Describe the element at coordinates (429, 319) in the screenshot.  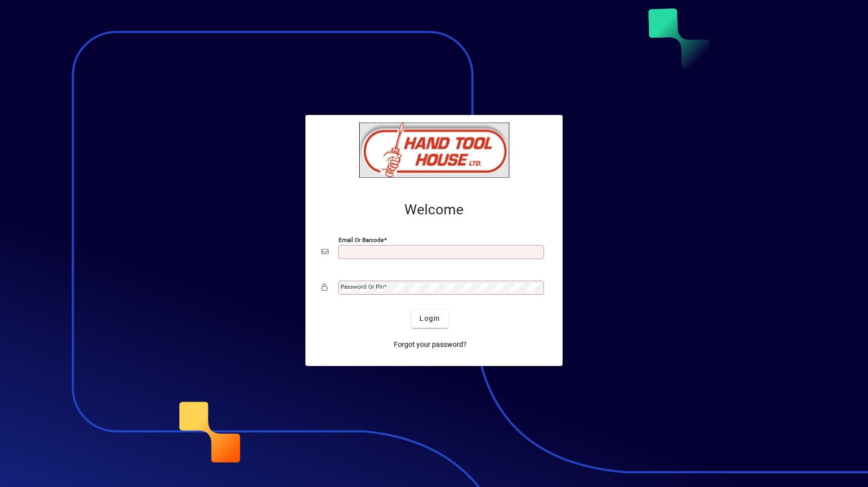
I see `button: Login` at that location.